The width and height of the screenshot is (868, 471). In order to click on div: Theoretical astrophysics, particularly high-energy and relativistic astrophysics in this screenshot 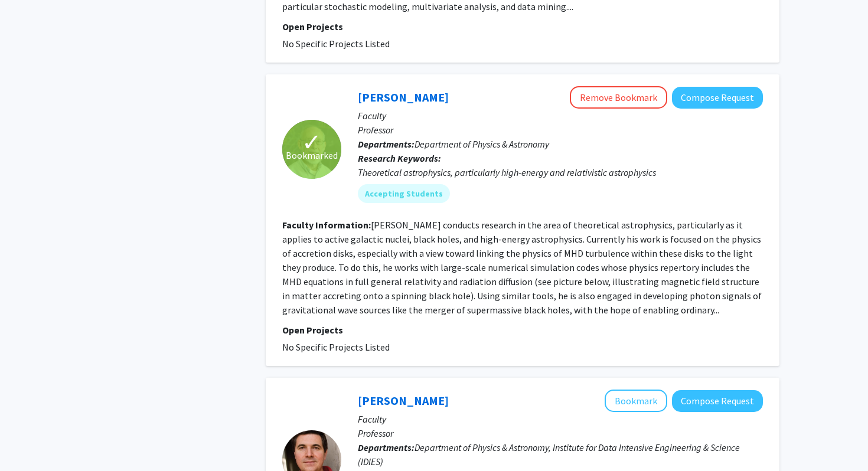, I will do `click(560, 172)`.